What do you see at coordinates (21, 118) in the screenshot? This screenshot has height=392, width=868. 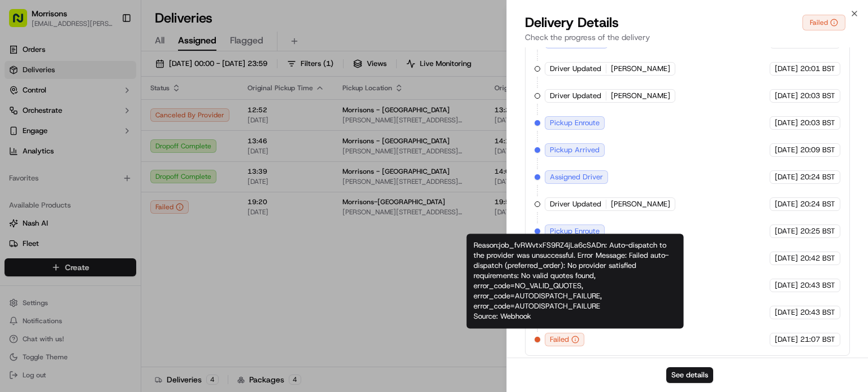 I see `img: 1736555255976-a54dd68f-1ca7-489b-9aae-adbdc363a1c4` at bounding box center [21, 118].